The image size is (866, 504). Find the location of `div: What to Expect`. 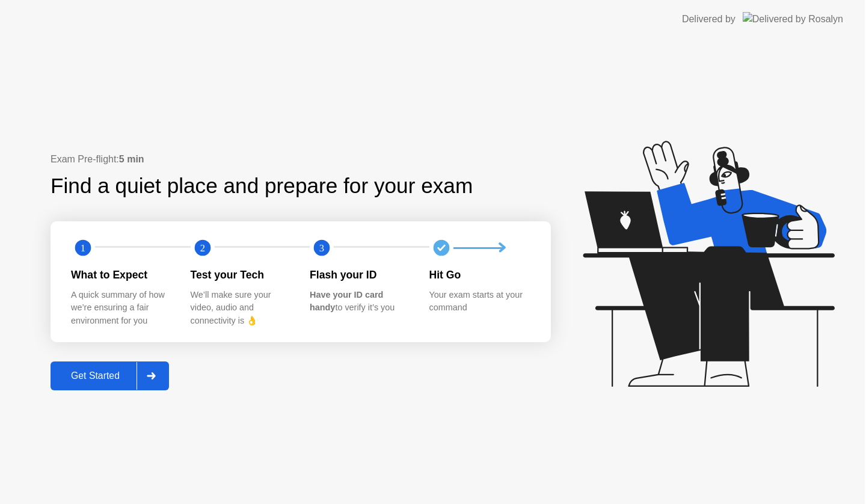

div: What to Expect is located at coordinates (121, 274).